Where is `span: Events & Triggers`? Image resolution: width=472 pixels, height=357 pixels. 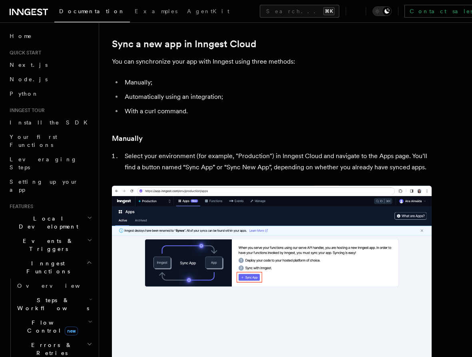 span: Events & Triggers is located at coordinates (47, 245).